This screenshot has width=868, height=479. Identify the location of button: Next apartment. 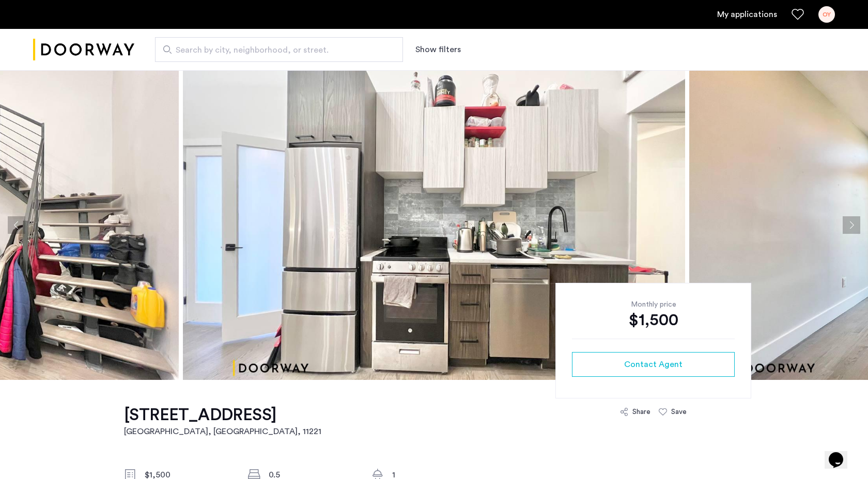
(852, 225).